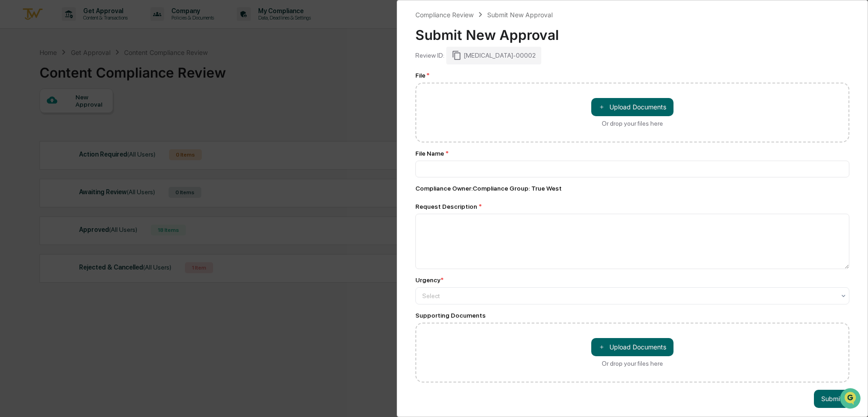 This screenshot has width=868, height=417. What do you see at coordinates (430, 55) in the screenshot?
I see `div: Review ID:` at bounding box center [430, 55].